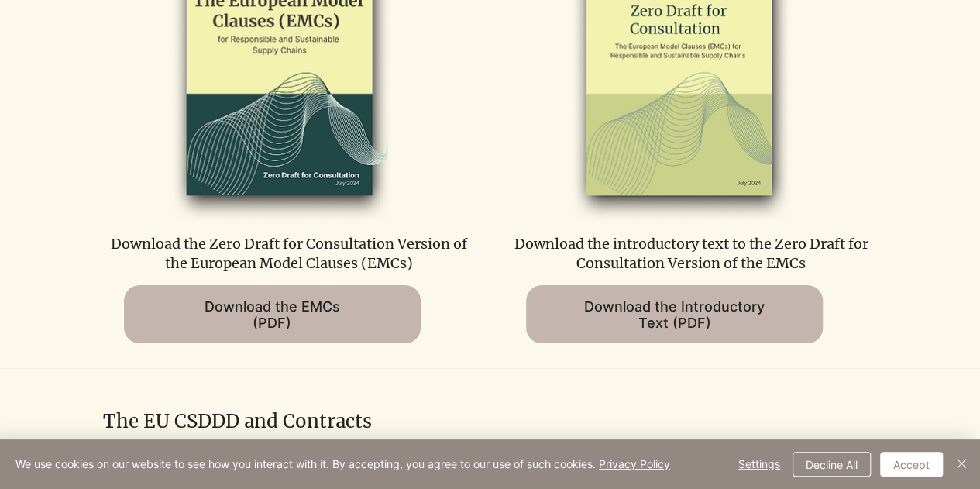  What do you see at coordinates (691, 254) in the screenshot?
I see `p: Download the introductory text to the Zero Draft for Consultation Version of the EMCs` at bounding box center [691, 254].